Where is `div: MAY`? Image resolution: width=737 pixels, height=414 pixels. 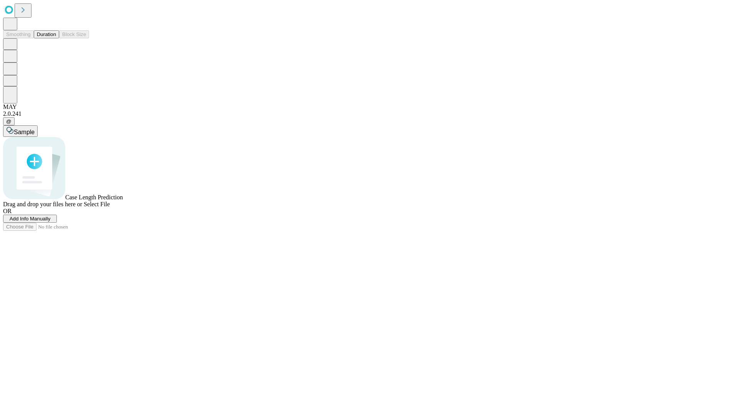 div: MAY is located at coordinates (368, 107).